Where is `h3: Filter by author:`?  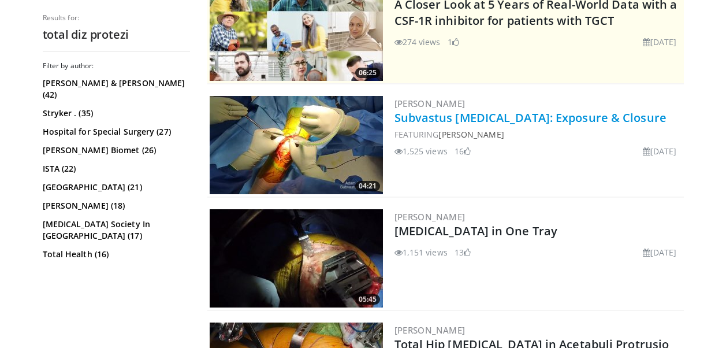 h3: Filter by author: is located at coordinates (116, 66).